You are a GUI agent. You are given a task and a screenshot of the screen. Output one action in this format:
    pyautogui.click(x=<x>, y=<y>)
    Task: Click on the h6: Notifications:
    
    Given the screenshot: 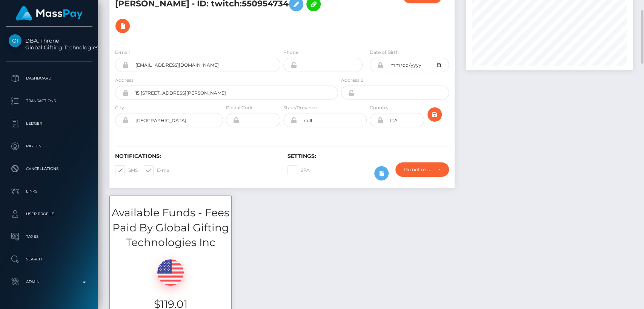 What is the action you would take?
    pyautogui.click(x=196, y=156)
    